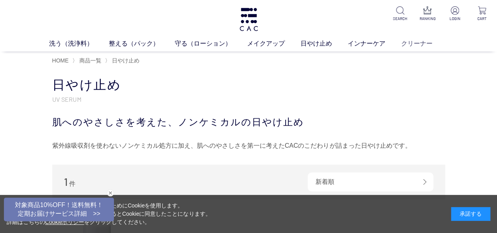  What do you see at coordinates (249, 99) in the screenshot?
I see `p: UV SERUM` at bounding box center [249, 99].